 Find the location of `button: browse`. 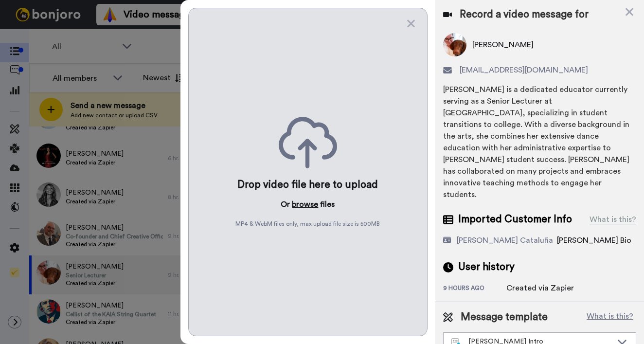

button: browse is located at coordinates (305, 204).